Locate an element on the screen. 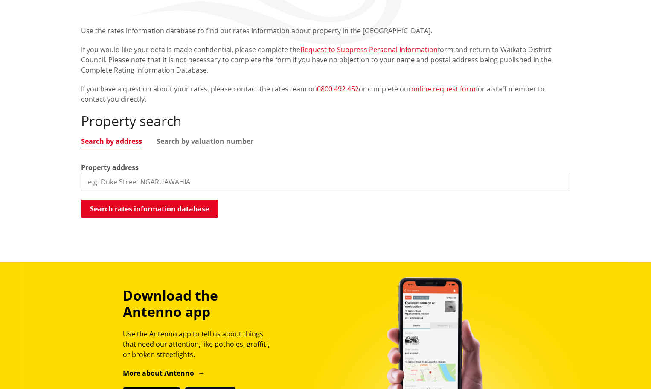 This screenshot has height=389, width=651. label: Property address is located at coordinates (110, 167).